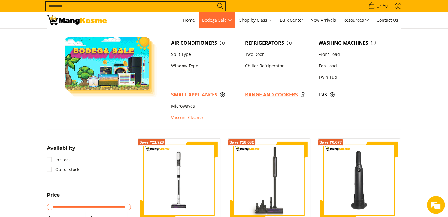 This screenshot has height=217, width=448. Describe the element at coordinates (205, 66) in the screenshot. I see `a: Window Type` at that location.